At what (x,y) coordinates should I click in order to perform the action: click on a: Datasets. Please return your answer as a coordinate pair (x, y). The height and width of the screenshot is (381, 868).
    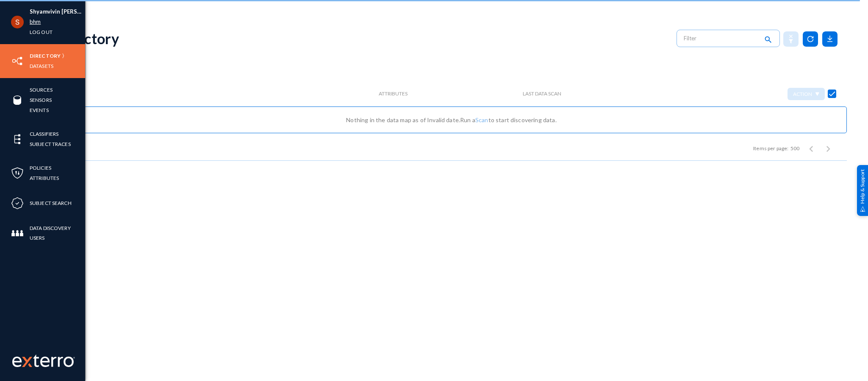
    Looking at the image, I should click on (41, 66).